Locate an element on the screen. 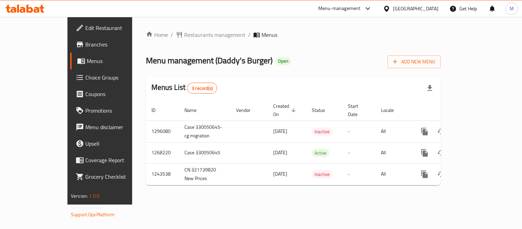  span: Upsell is located at coordinates (117, 143).